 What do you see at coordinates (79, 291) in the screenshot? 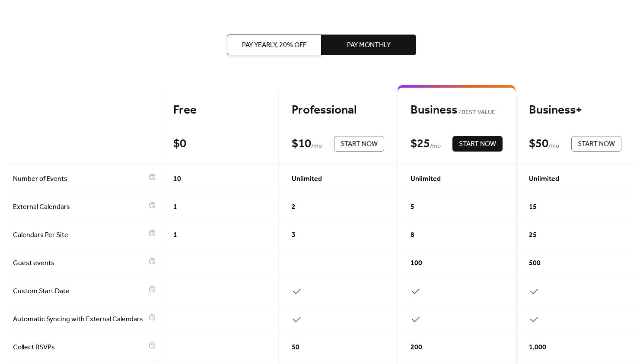
I see `span: Custom Start Date` at bounding box center [79, 291].